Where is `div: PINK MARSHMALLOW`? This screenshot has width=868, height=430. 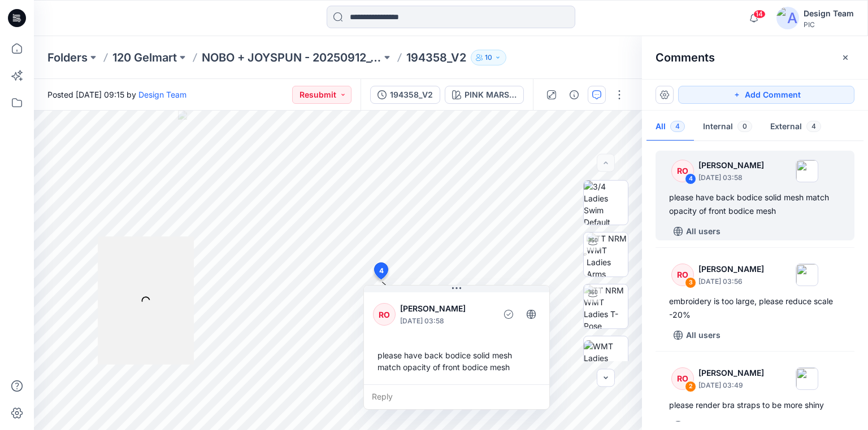
div: PINK MARSHMALLOW is located at coordinates (491, 95).